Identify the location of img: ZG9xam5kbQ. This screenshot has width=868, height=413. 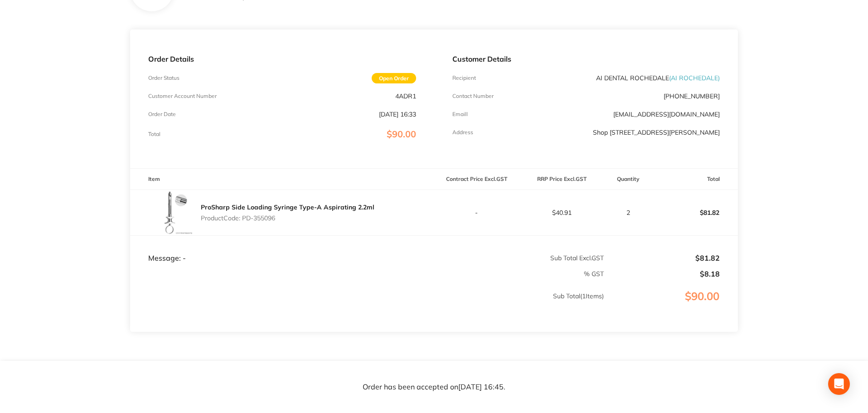
(171, 213).